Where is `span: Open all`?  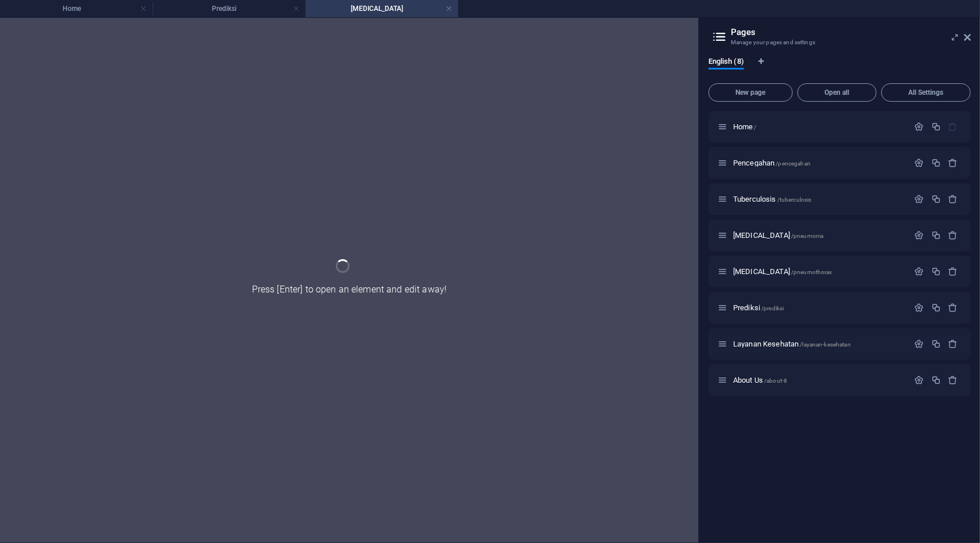
span: Open all is located at coordinates (837, 92).